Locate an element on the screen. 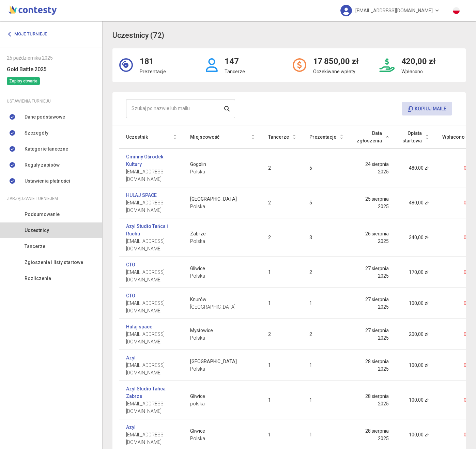 Image resolution: width=476 pixels, height=449 pixels. a: Moje turnieje is located at coordinates (29, 34).